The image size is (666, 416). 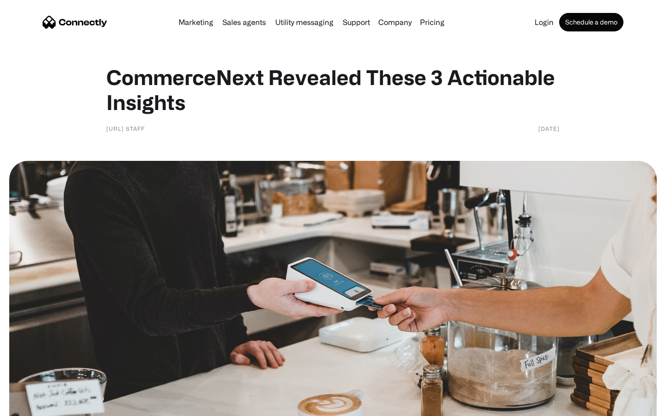 I want to click on a: Sales agents, so click(x=244, y=22).